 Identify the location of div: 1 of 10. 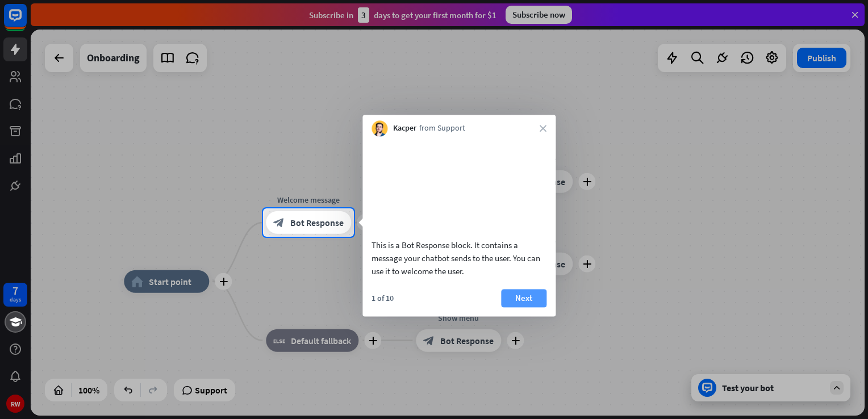
(382, 298).